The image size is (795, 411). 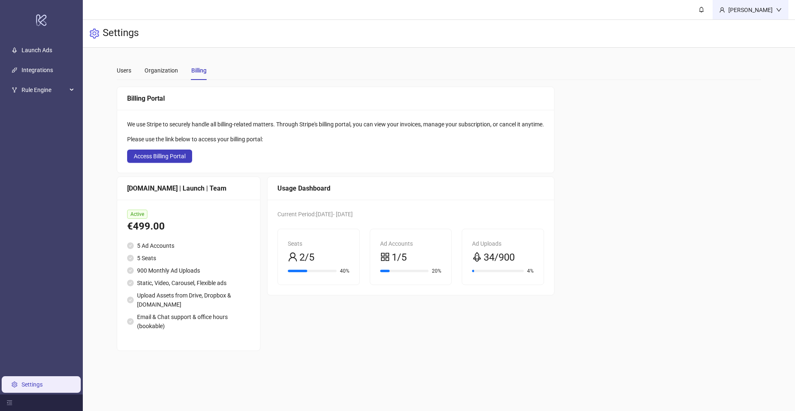 What do you see at coordinates (94, 34) in the screenshot?
I see `span: setting` at bounding box center [94, 34].